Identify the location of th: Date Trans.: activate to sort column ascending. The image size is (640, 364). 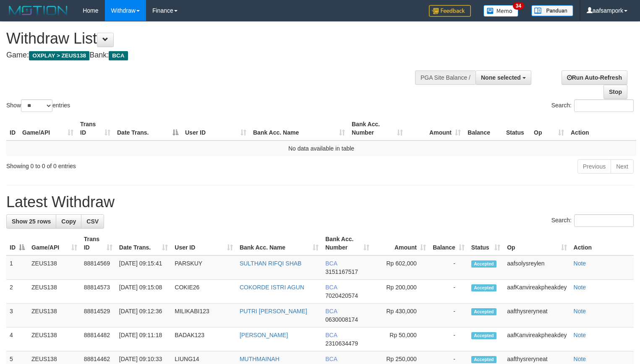
(143, 243).